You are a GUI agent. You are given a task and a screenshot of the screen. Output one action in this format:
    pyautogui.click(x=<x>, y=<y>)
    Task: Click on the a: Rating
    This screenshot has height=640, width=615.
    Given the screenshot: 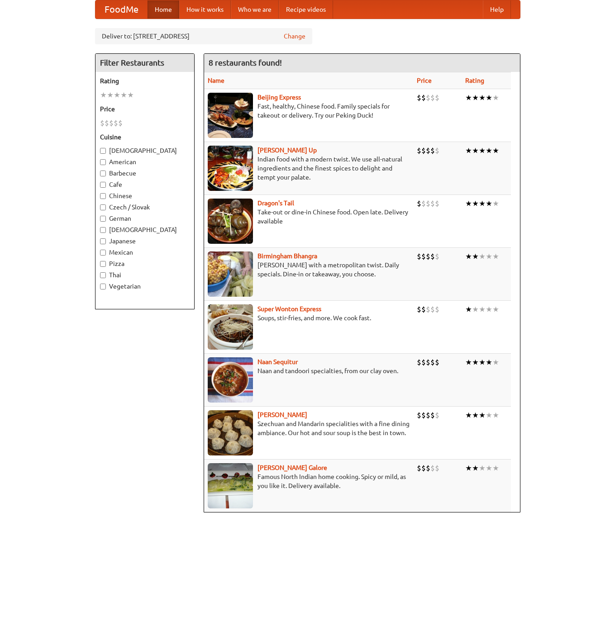 What is the action you would take?
    pyautogui.click(x=474, y=81)
    